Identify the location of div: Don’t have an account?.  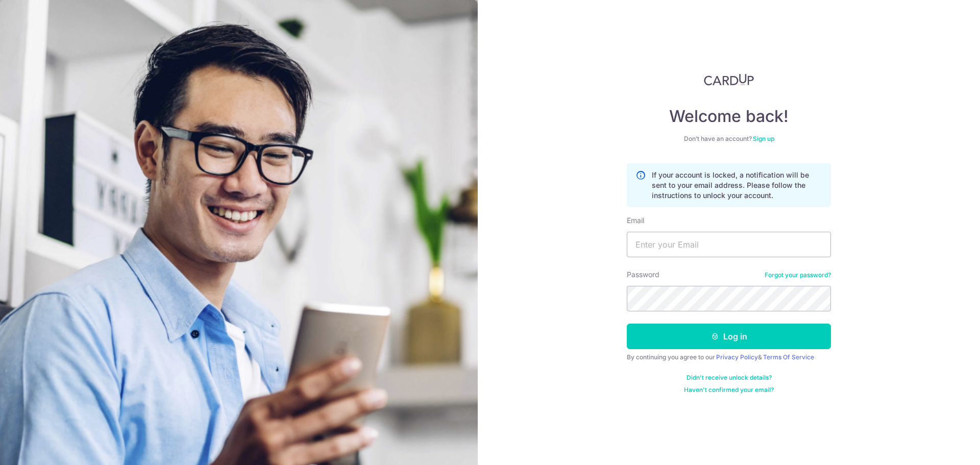
(729, 139).